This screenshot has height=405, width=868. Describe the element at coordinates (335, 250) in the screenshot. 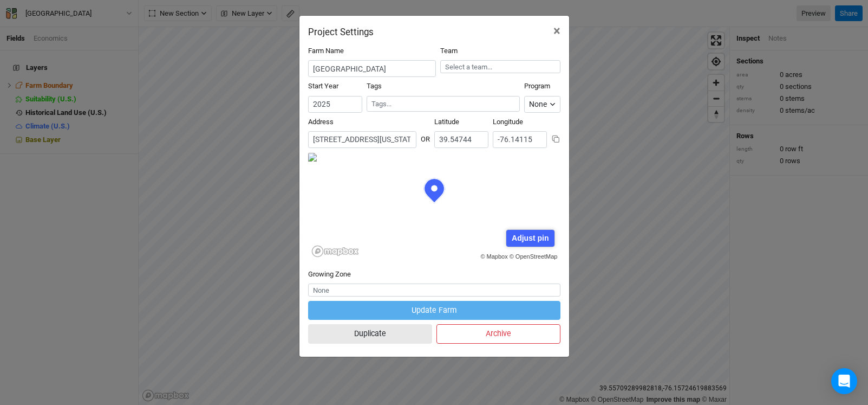

I see `a: Mapbox logo` at that location.